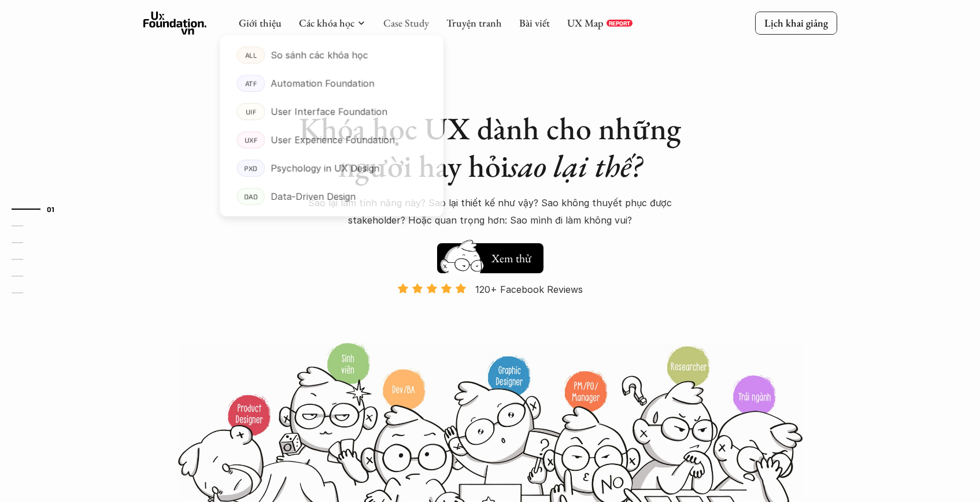 The height and width of the screenshot is (502, 980). I want to click on a: Các khóa học, so click(327, 23).